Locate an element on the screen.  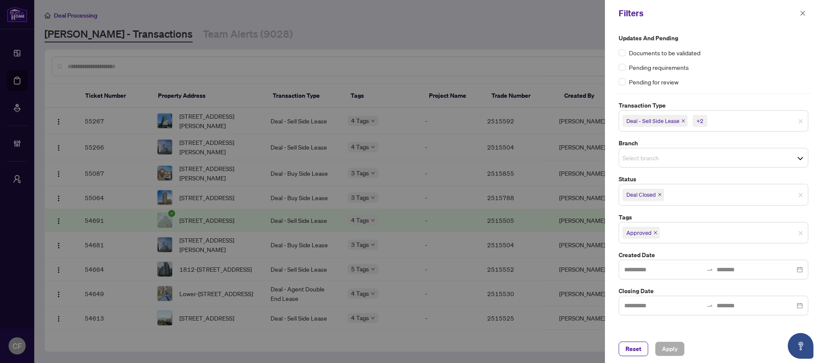
label: Closing Date is located at coordinates (714, 291).